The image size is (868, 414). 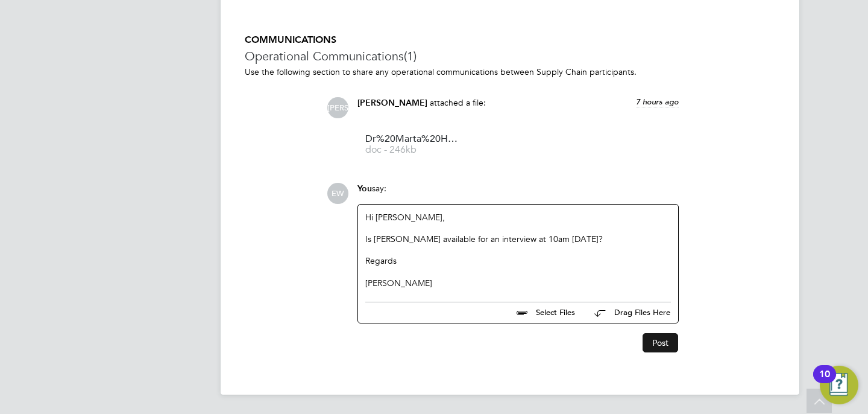 What do you see at coordinates (825, 382) in the screenshot?
I see `div: 10` at bounding box center [825, 382].